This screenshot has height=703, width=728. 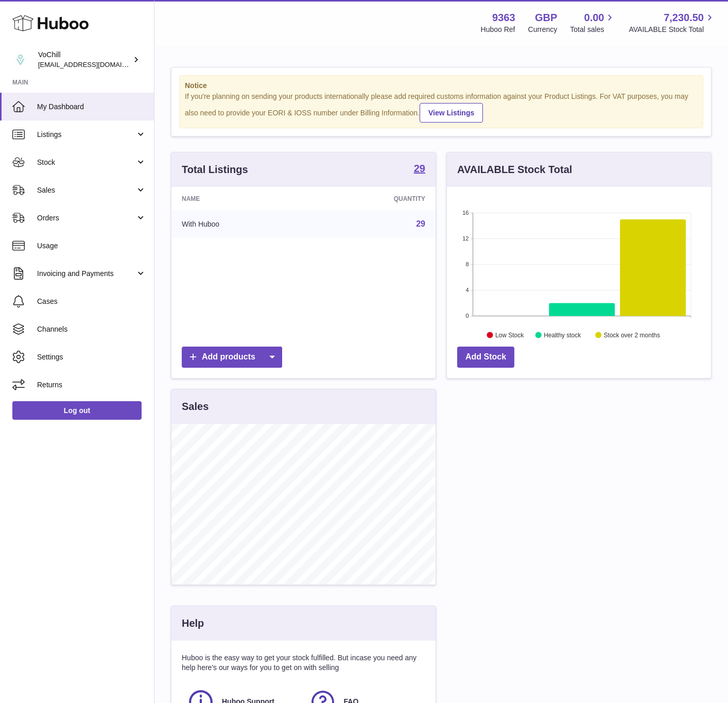 What do you see at coordinates (465, 212) in the screenshot?
I see `text: 16` at bounding box center [465, 212].